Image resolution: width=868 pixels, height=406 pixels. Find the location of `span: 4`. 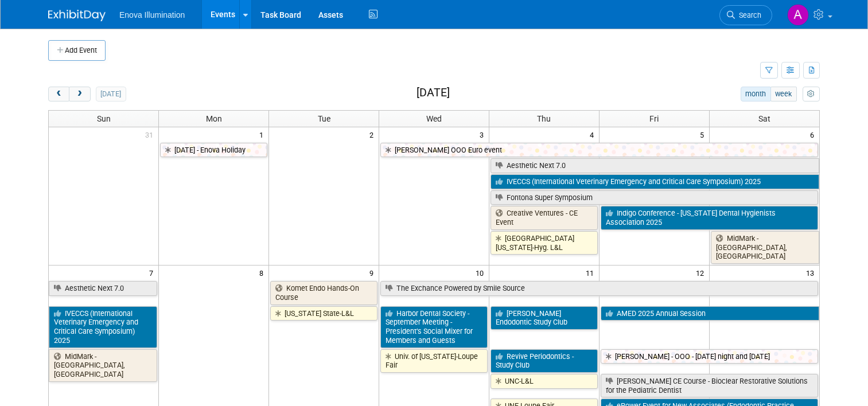

span: 4 is located at coordinates (594, 134).